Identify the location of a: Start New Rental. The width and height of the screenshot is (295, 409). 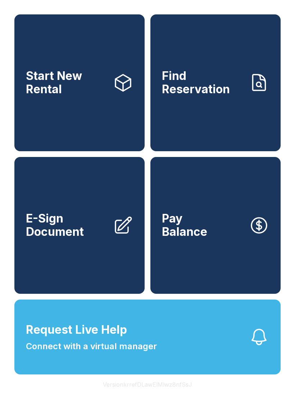
(80, 83).